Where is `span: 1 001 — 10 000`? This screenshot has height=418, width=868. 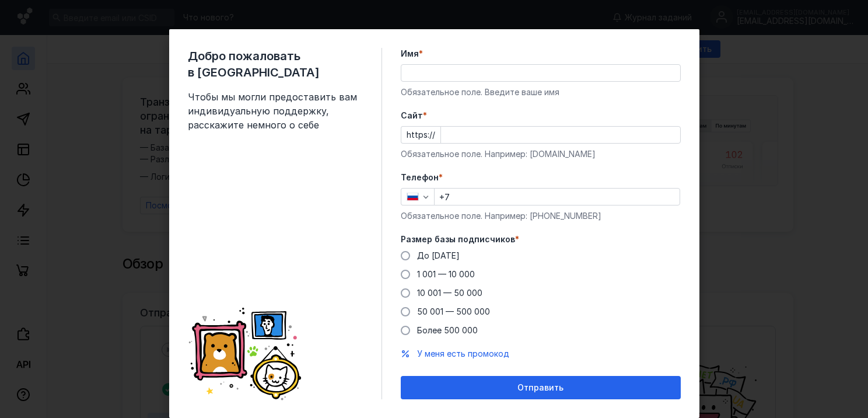 span: 1 001 — 10 000 is located at coordinates (446, 274).